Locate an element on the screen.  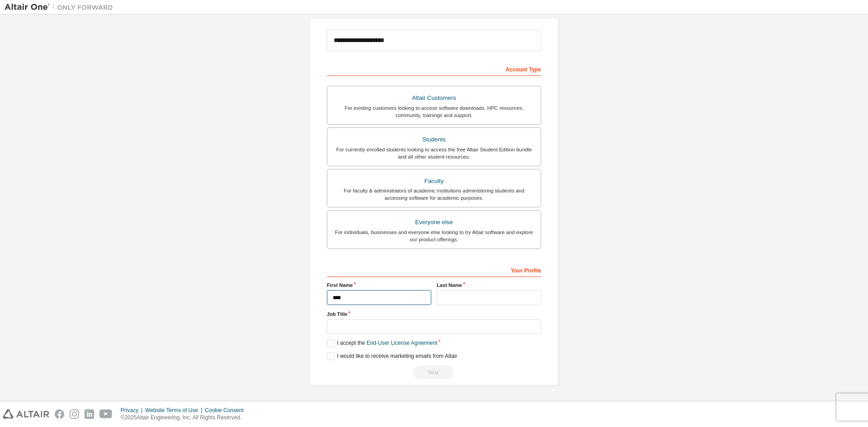
div: For currently enrolled students looking to access the free Altair Student Edition bundle and all ... is located at coordinates (434, 154).